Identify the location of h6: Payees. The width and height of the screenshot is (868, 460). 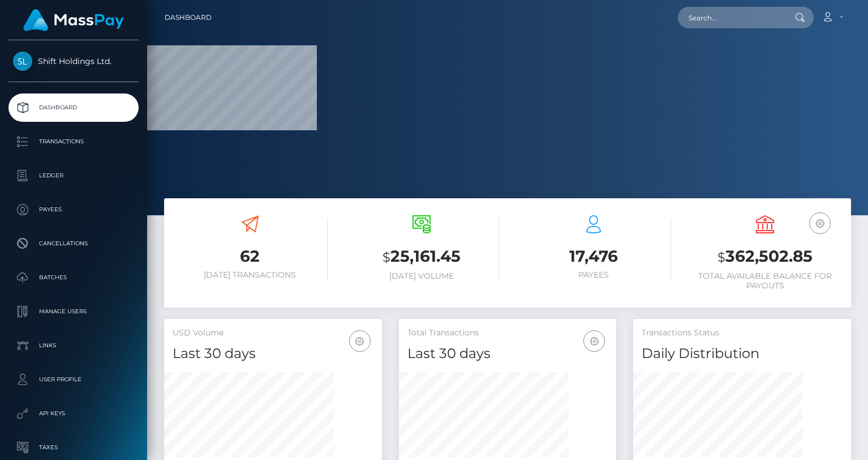
(594, 274).